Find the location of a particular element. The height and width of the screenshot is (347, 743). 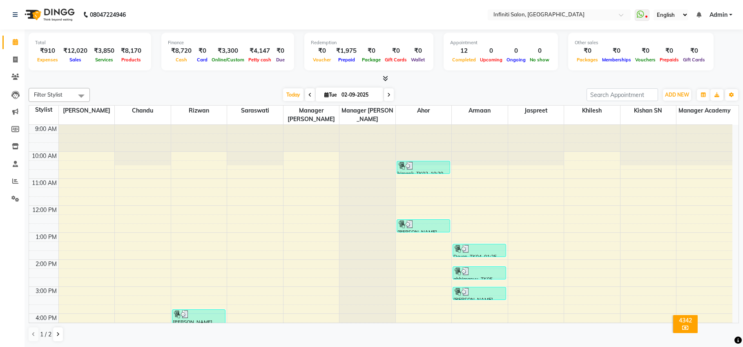

span: Products is located at coordinates (131, 60).